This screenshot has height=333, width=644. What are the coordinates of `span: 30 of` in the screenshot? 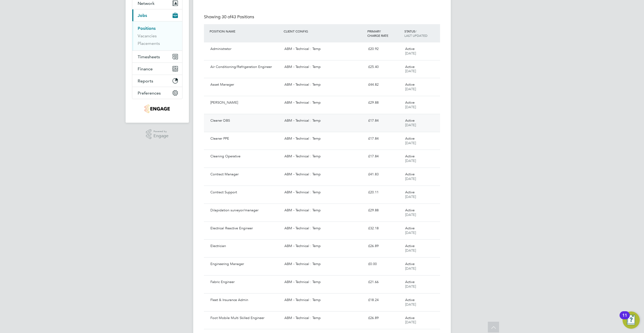 It's located at (226, 17).